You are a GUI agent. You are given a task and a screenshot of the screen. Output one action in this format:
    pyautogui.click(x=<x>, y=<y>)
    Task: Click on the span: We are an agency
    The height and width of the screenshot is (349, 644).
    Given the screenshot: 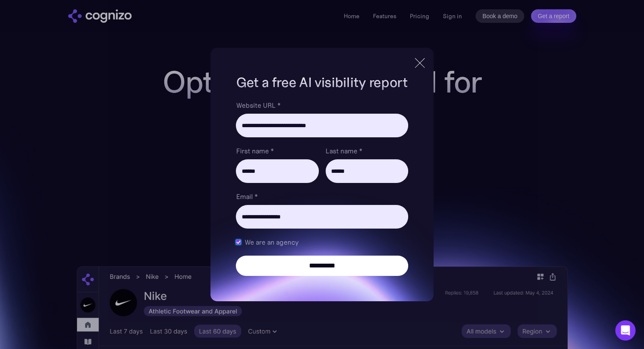 What is the action you would take?
    pyautogui.click(x=271, y=243)
    